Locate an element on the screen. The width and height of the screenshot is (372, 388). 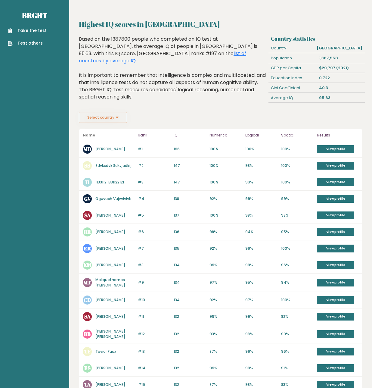
h3: Country statistics is located at coordinates (317, 39).